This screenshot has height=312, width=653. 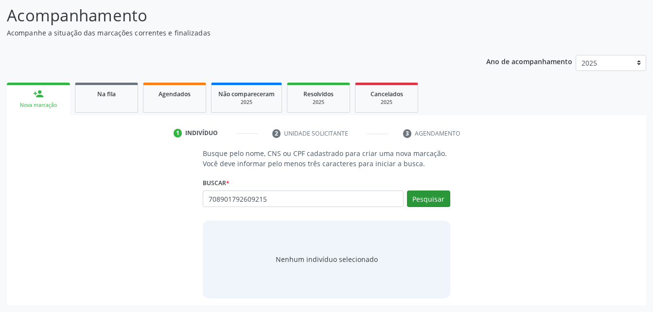 What do you see at coordinates (106, 94) in the screenshot?
I see `span: Na fila` at bounding box center [106, 94].